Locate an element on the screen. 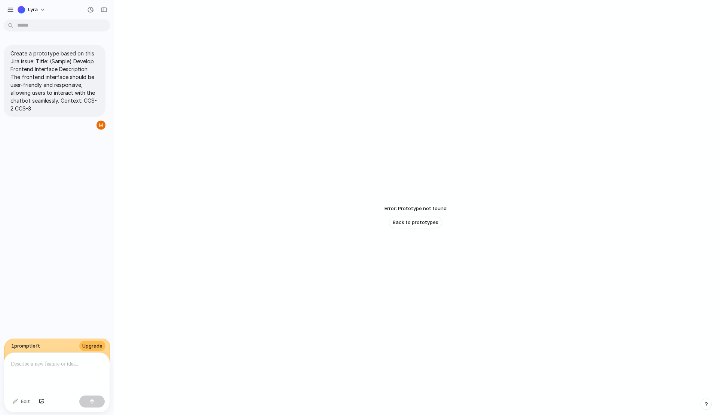  span: Error: Prototype not found is located at coordinates (416, 208).